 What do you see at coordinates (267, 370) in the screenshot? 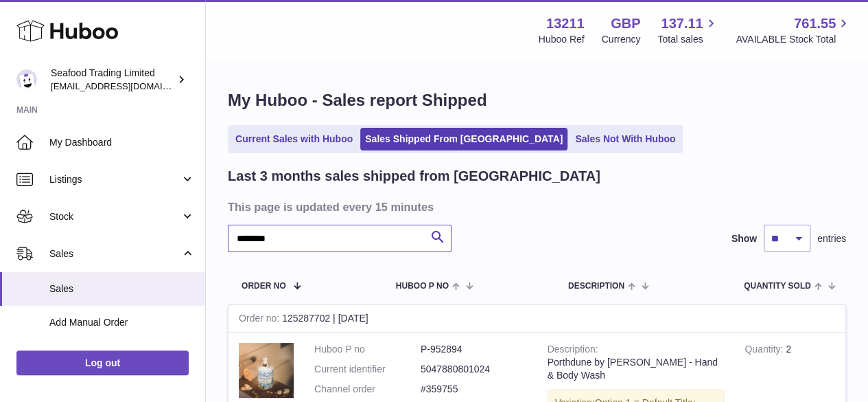
I see `img: Untitleddesign_2.png` at bounding box center [267, 370].